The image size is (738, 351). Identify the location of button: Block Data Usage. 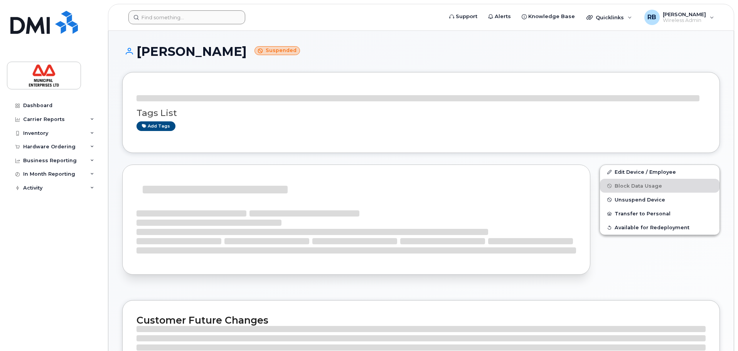
(660, 186).